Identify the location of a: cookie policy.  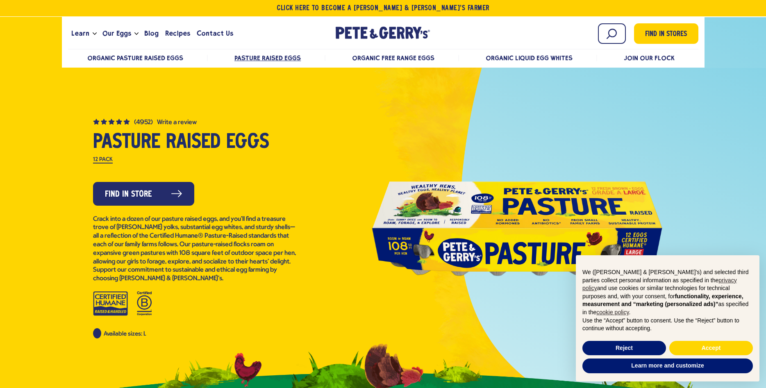
(612, 312).